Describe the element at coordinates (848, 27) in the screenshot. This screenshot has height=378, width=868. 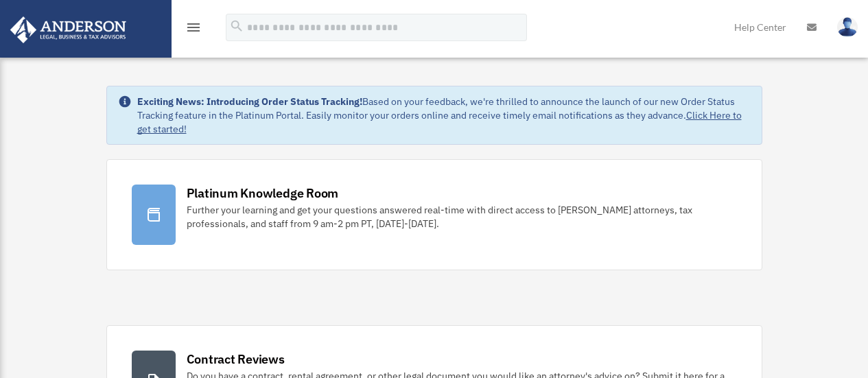
I see `img: User Pic` at that location.